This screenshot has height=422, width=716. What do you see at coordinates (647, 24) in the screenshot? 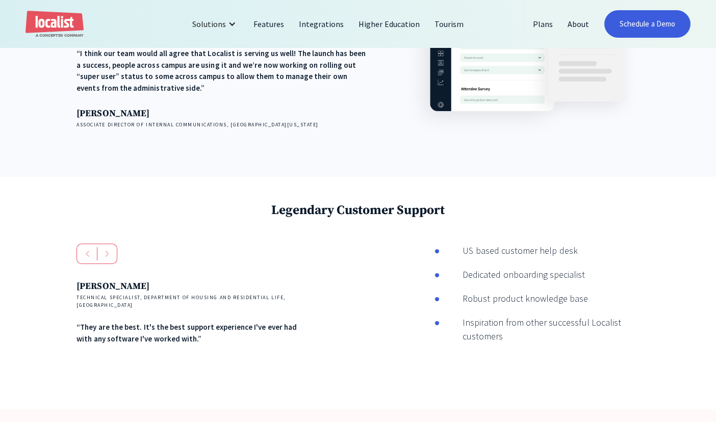
I see `a: Schedule a Demo` at bounding box center [647, 24].